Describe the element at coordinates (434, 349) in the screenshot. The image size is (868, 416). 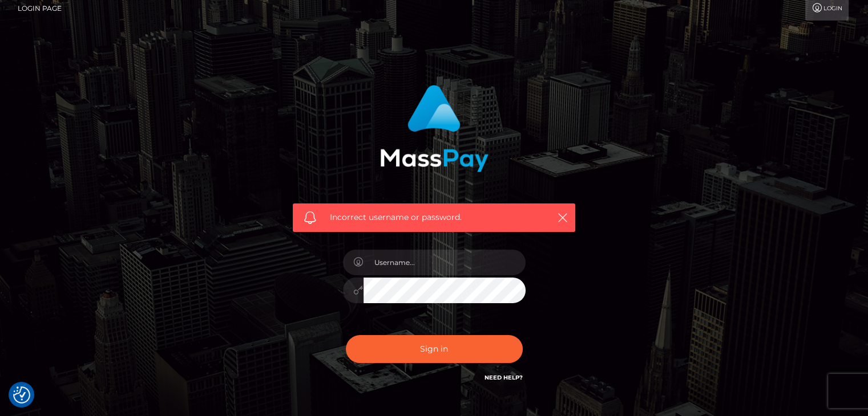
I see `button: Sign in` at that location.